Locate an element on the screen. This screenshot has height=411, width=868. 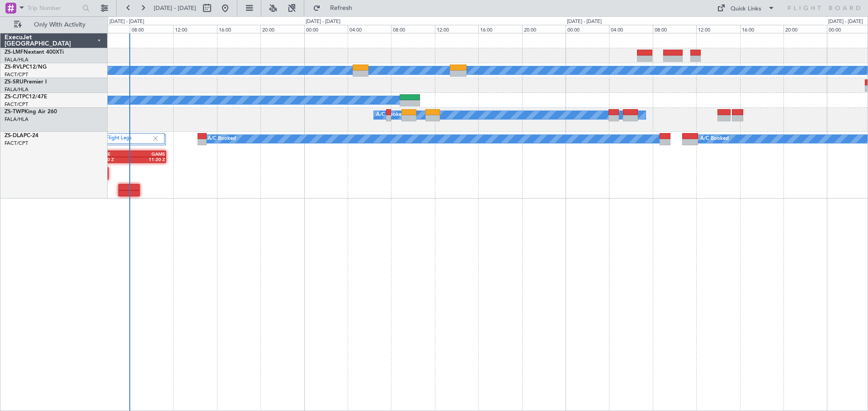
a: ZS-SRUPremier I is located at coordinates (25, 82).